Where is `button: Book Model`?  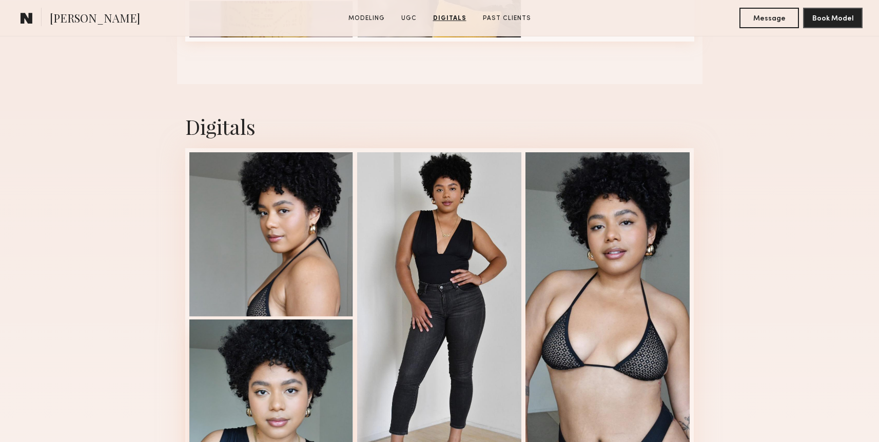 button: Book Model is located at coordinates (833, 18).